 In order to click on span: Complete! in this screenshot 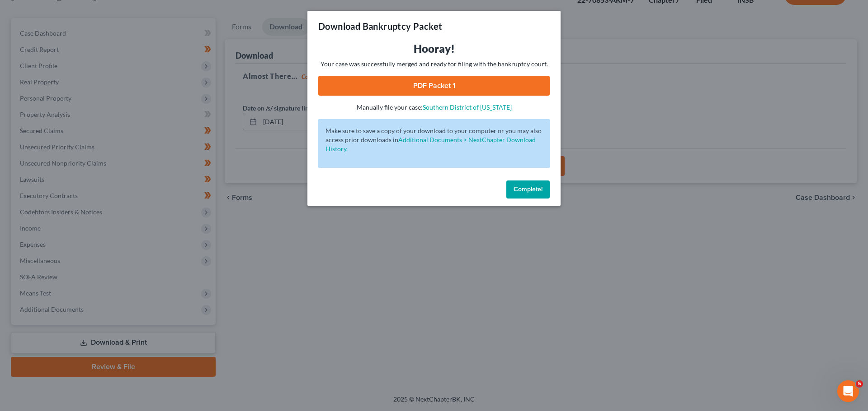, I will do `click(528, 189)`.